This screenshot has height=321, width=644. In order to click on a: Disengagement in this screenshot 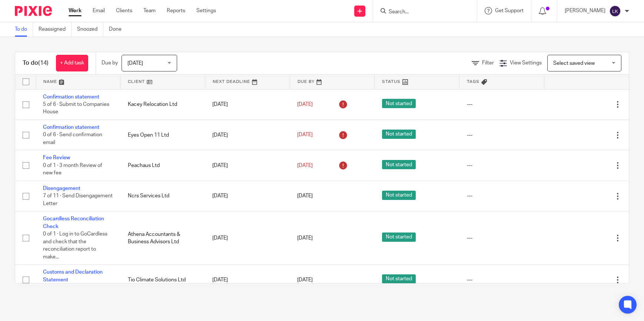, I will do `click(61, 188)`.